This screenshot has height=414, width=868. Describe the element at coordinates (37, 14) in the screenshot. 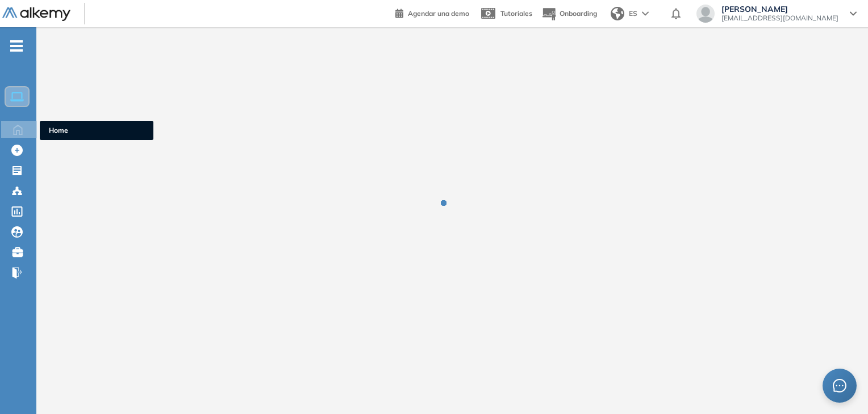

I see `img: Logo` at that location.